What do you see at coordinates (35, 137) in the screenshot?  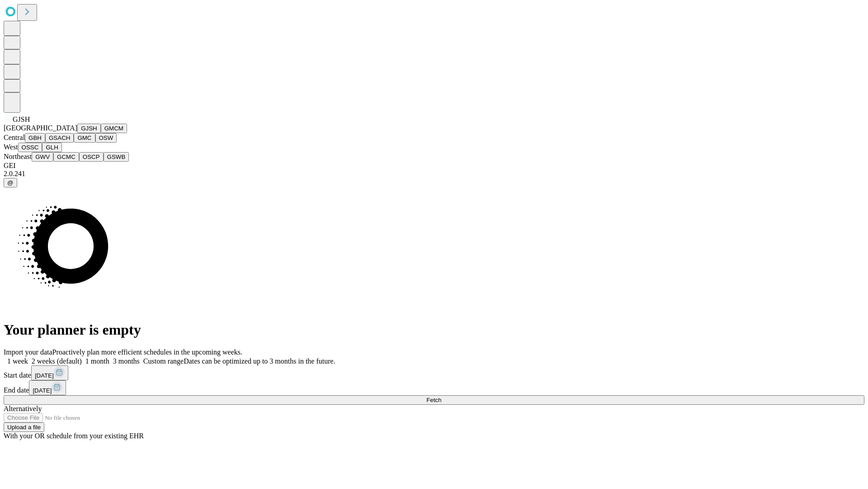 I see `button: GBH` at bounding box center [35, 137].